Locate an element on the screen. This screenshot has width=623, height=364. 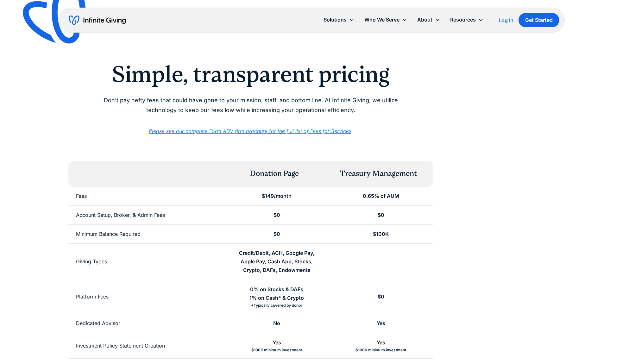
div: Platform Fees is located at coordinates (92, 296).